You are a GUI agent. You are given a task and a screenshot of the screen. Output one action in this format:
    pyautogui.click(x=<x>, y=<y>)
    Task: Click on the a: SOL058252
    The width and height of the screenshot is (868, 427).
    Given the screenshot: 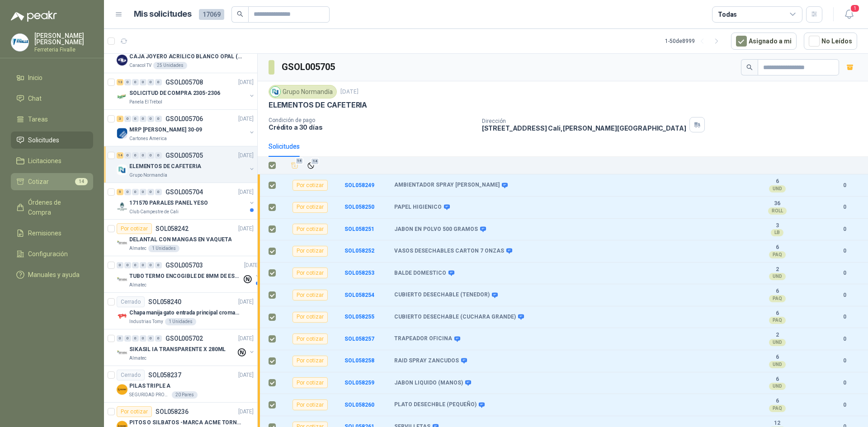 What is the action you would take?
    pyautogui.click(x=359, y=251)
    